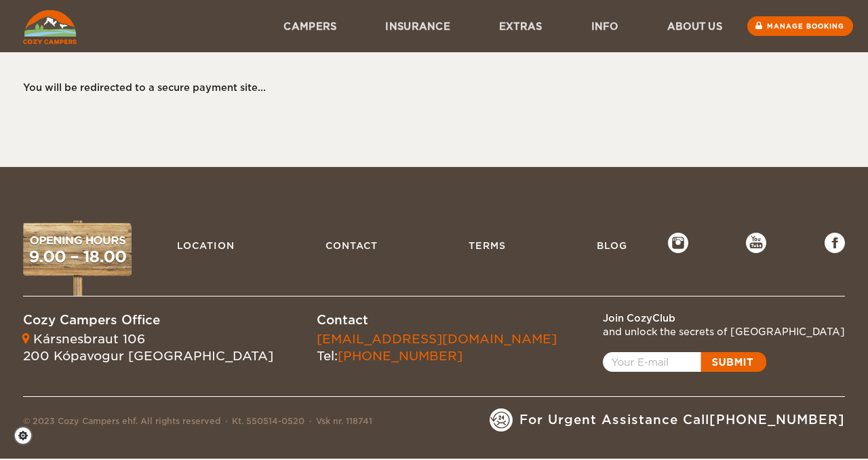 The height and width of the screenshot is (460, 868). I want to click on a: Manage booking, so click(800, 26).